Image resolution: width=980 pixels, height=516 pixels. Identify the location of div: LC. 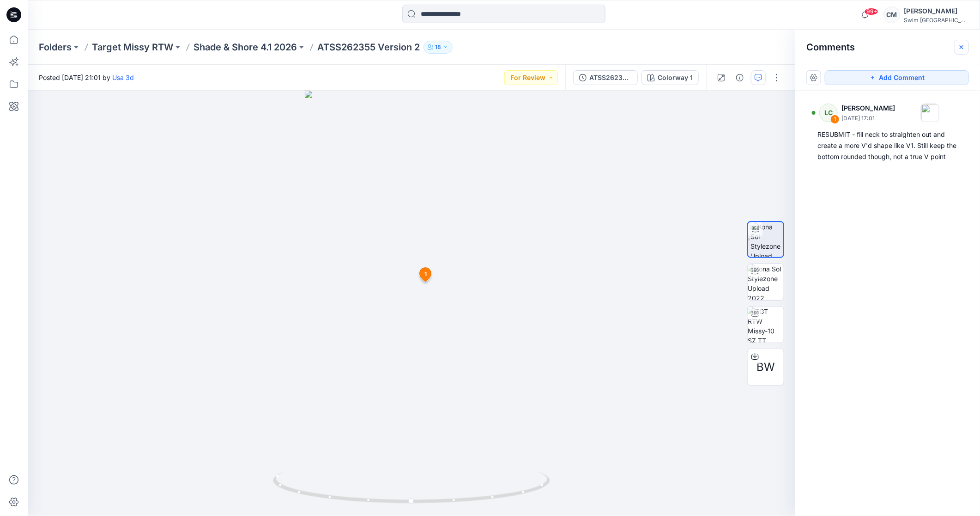
(829, 113).